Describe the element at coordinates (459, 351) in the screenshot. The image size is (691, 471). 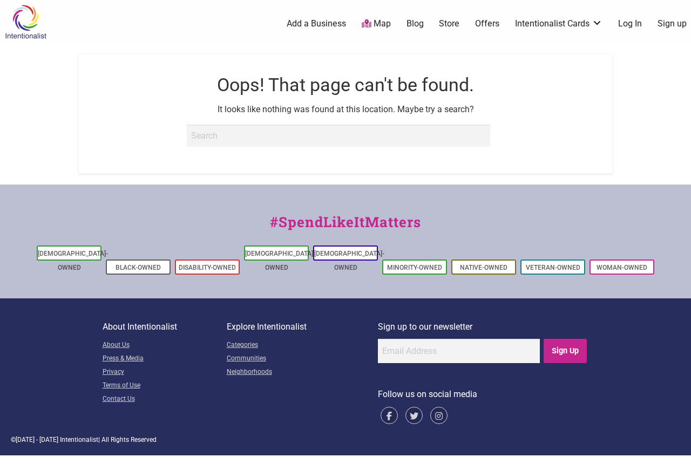
I see `input: Email Address` at that location.